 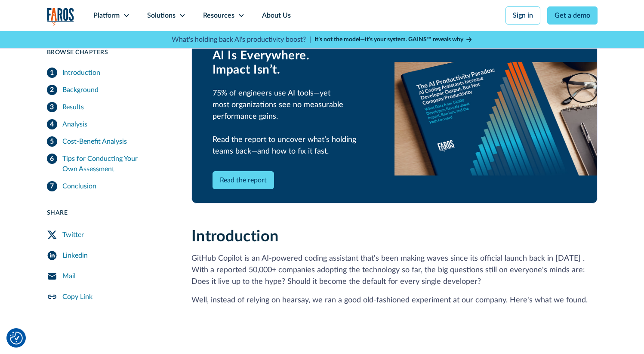 What do you see at coordinates (60, 17) in the screenshot?
I see `img: Logo of the analytics and reporting company Faros.` at bounding box center [60, 17].